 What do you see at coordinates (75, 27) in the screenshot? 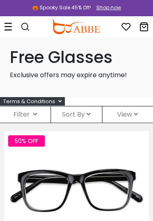
I see `img: abbeglasses.com` at bounding box center [75, 27].